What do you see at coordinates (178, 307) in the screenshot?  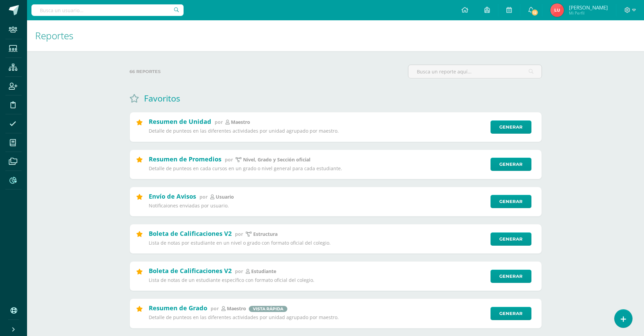 I see `h2: Resumen de Grado` at bounding box center [178, 307].